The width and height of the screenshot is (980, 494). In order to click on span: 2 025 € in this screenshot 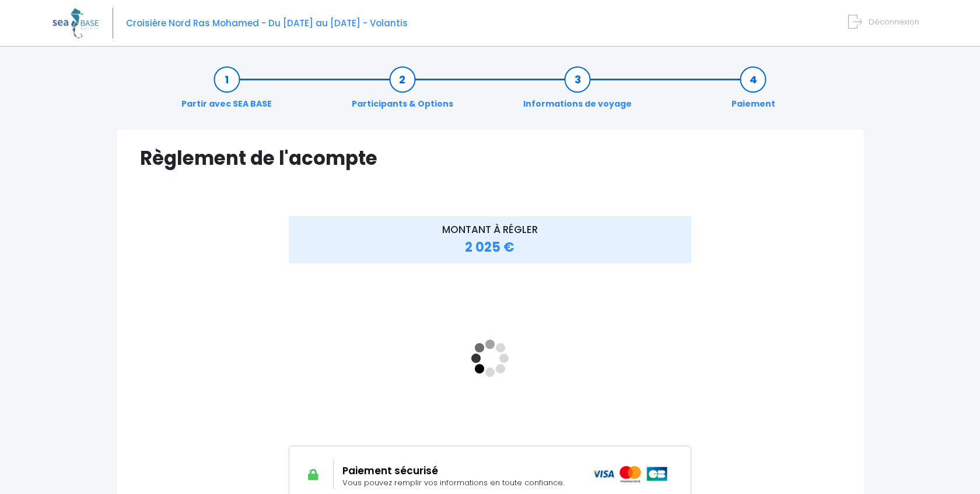, I will do `click(489, 247)`.